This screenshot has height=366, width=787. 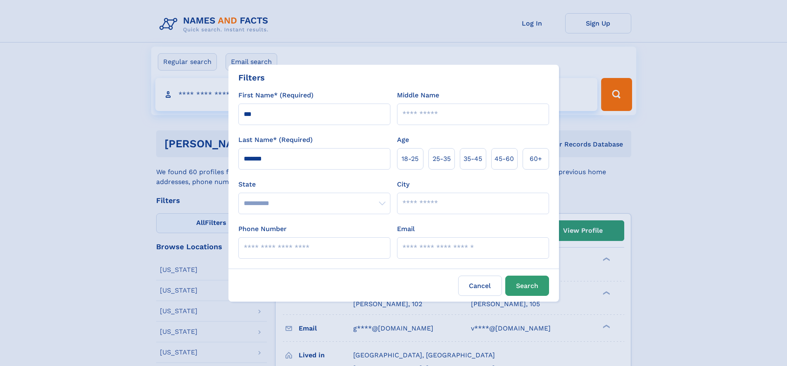 I want to click on label: State, so click(x=314, y=185).